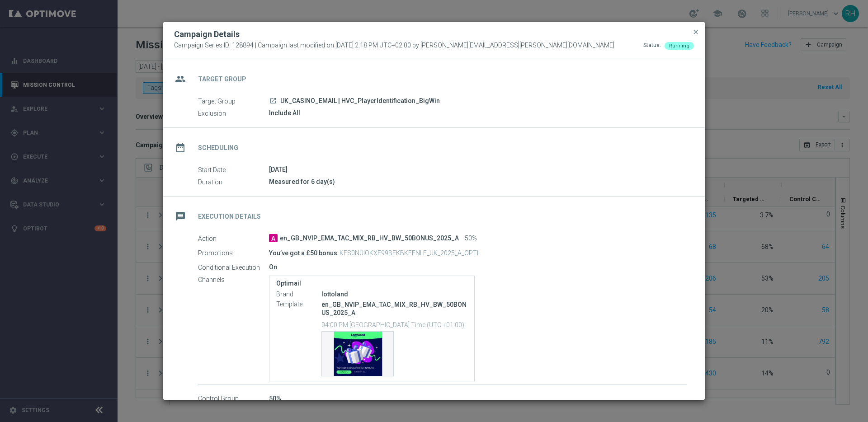 Image resolution: width=868 pixels, height=422 pixels. What do you see at coordinates (181, 79) in the screenshot?
I see `i: group` at bounding box center [181, 79].